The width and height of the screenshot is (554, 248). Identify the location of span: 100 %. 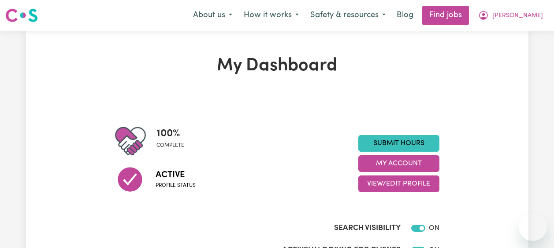
(170, 134).